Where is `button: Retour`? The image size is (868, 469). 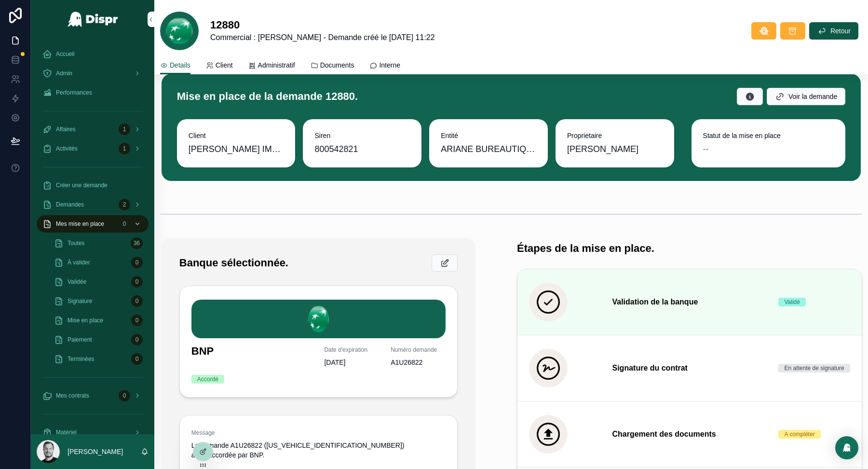 button: Retour is located at coordinates (833, 31).